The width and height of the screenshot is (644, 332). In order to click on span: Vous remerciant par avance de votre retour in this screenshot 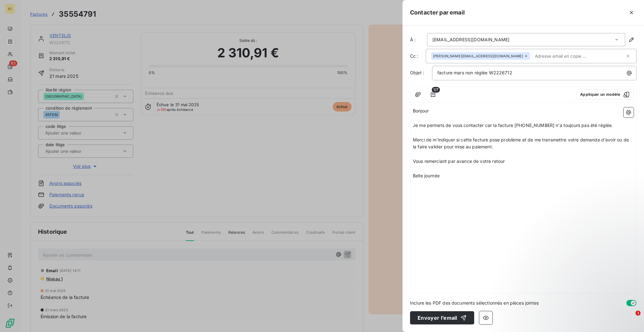, I will do `click(459, 161)`.